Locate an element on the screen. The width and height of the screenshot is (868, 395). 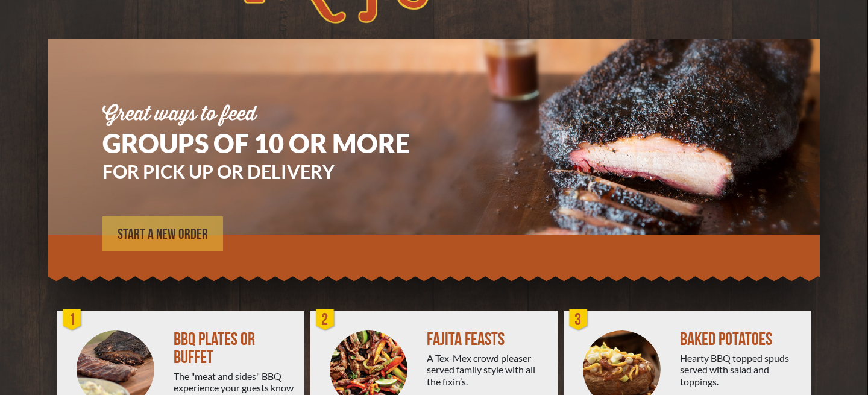
div: BBQ PLATES OR BUFFET is located at coordinates (234, 348).